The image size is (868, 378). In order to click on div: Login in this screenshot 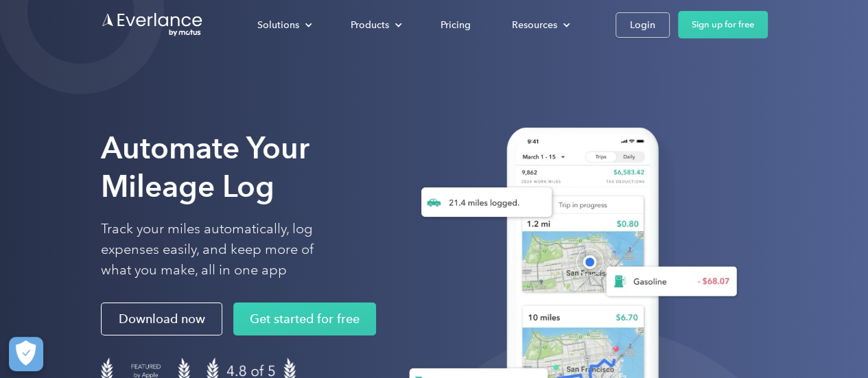, I will do `click(642, 24)`.